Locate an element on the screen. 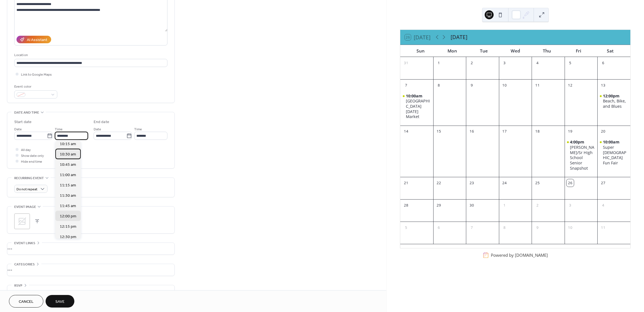  span: 11:30 am is located at coordinates (68, 195).